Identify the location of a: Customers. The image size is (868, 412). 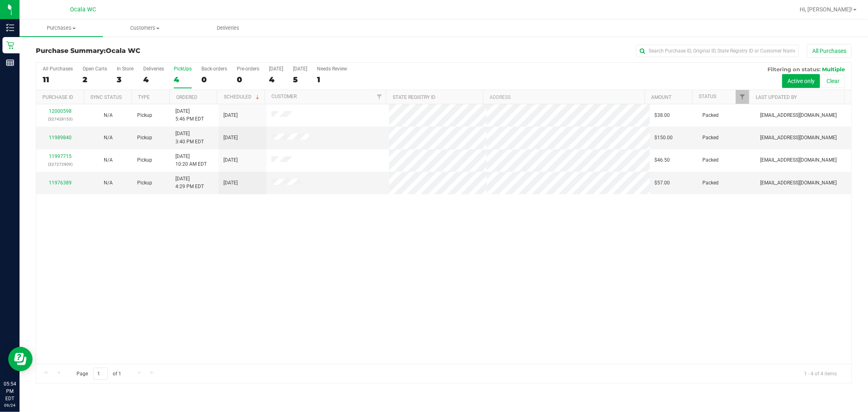
(145, 28).